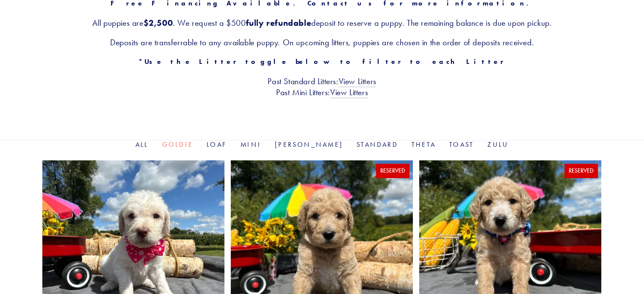  I want to click on a: Toast, so click(462, 145).